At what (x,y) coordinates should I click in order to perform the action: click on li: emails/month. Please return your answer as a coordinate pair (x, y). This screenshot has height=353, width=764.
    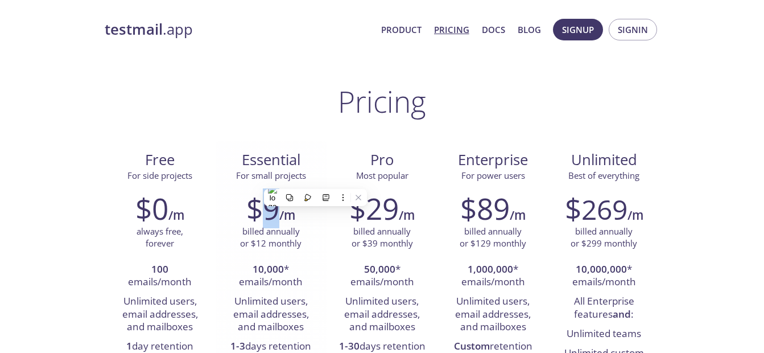
    Looking at the image, I should click on (160, 276).